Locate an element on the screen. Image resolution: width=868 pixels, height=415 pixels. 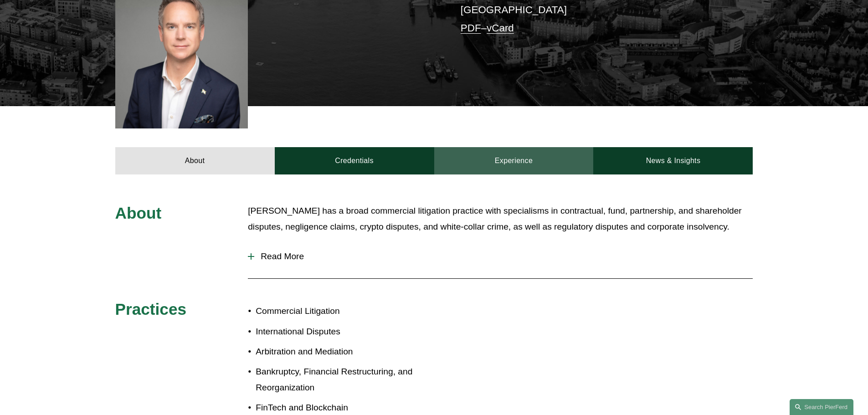
span: Practices is located at coordinates (151, 309).